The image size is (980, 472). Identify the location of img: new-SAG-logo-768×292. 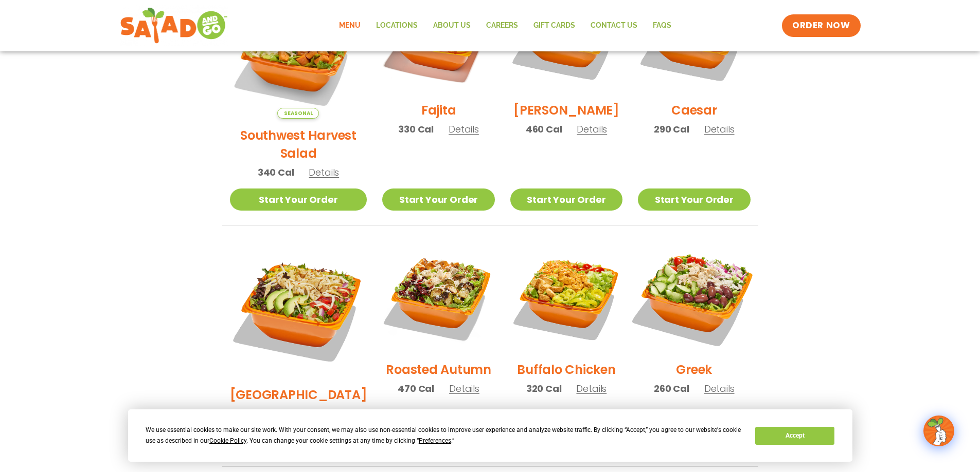
(174, 26).